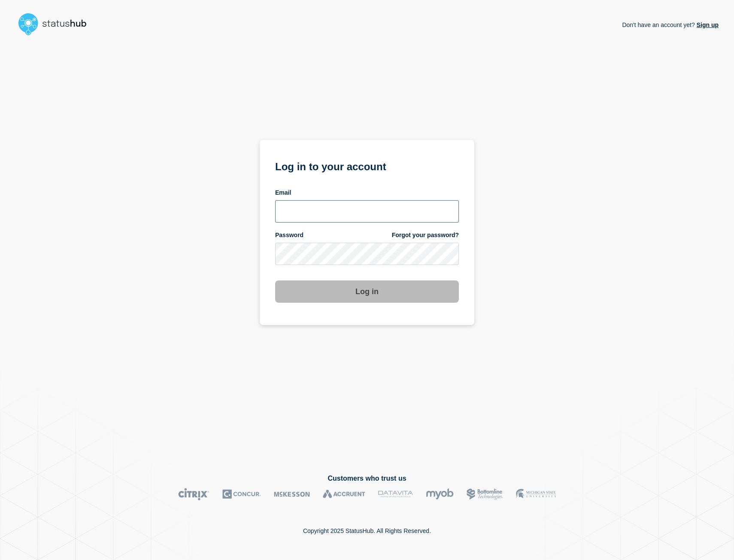 The height and width of the screenshot is (560, 734). Describe the element at coordinates (57, 24) in the screenshot. I see `img: StatusHub logo` at that location.